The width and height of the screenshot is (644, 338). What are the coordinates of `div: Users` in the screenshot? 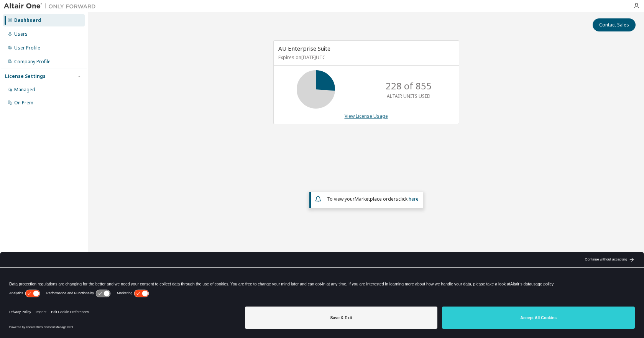 It's located at (21, 34).